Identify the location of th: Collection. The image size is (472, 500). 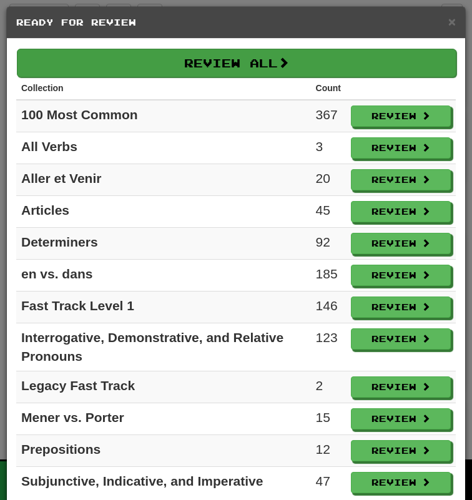
(163, 88).